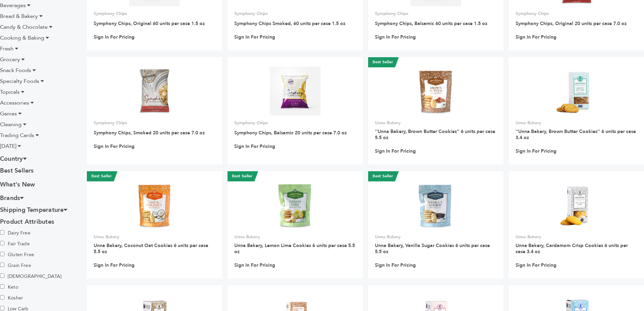 This screenshot has height=311, width=644. Describe the element at coordinates (155, 205) in the screenshot. I see `img: Unna Bakery, Coconut Oat Cookies 6 units per case 5.5 oz` at that location.